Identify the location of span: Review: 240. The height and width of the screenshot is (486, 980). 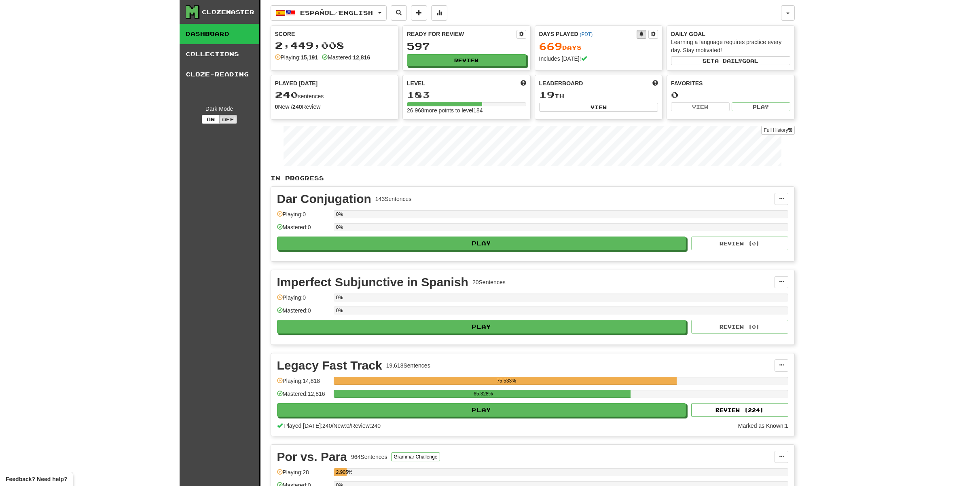
(365, 426).